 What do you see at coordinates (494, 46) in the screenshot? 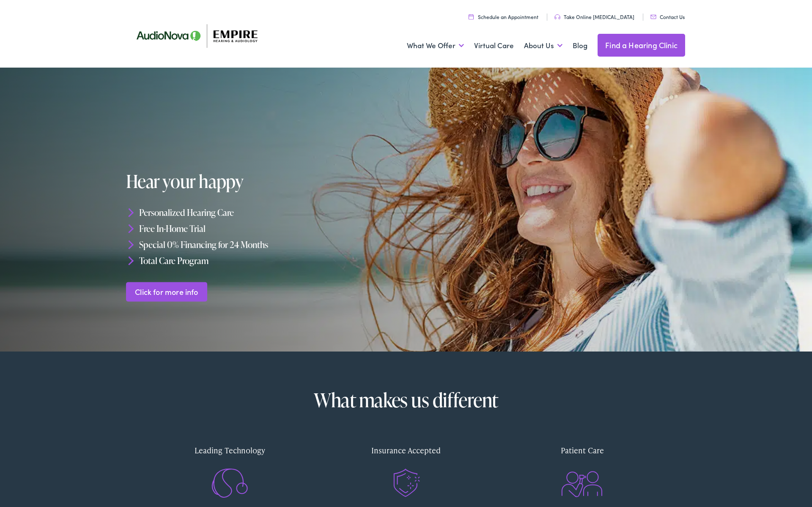
I see `a: Virtual Care` at bounding box center [494, 46].